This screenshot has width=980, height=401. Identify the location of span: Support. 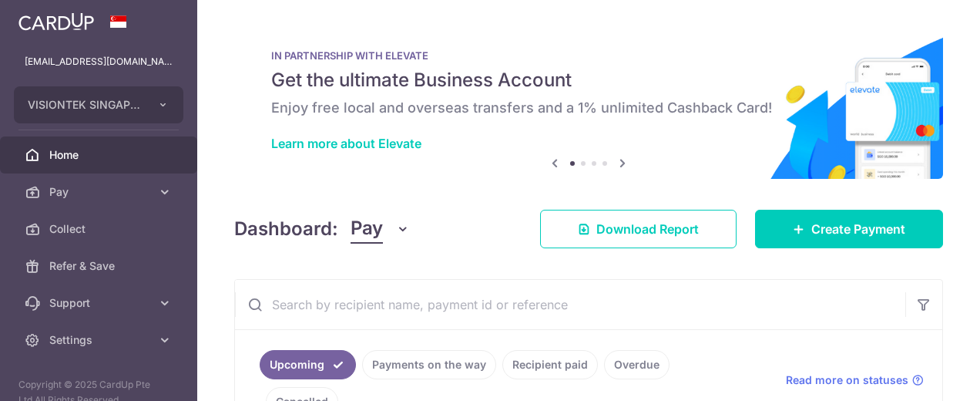
(100, 302).